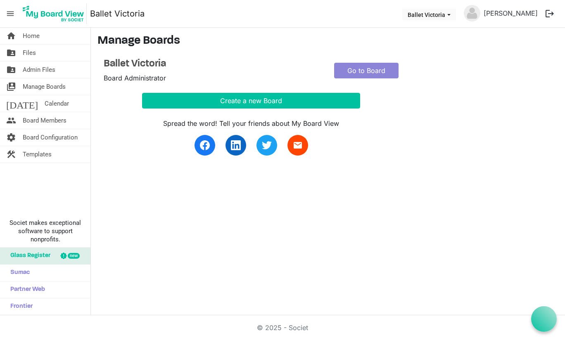 The image size is (565, 340). What do you see at coordinates (45, 231) in the screenshot?
I see `span: Societ makes exceptional software to support nonprofits.` at bounding box center [45, 231].